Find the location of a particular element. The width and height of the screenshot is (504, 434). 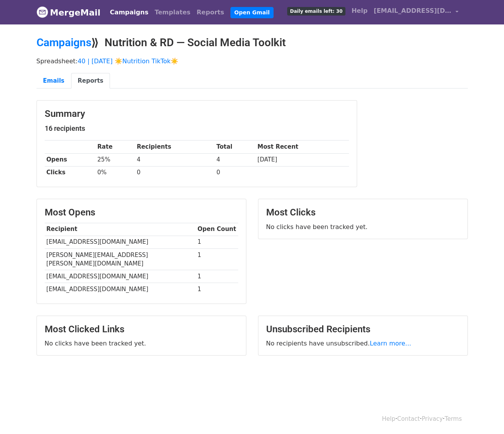

a: Learn more... is located at coordinates (390, 343).